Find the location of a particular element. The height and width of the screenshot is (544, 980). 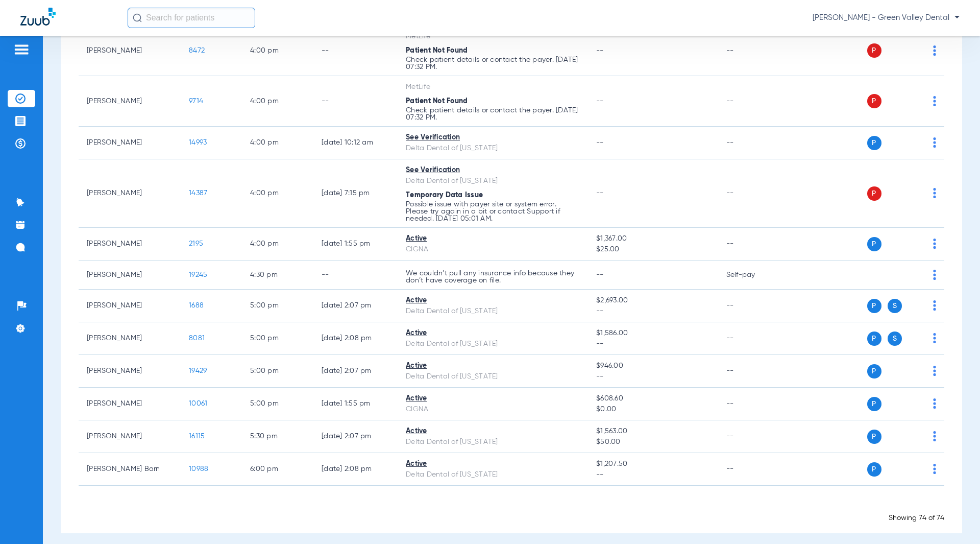

img: Search Icon is located at coordinates (138, 18).